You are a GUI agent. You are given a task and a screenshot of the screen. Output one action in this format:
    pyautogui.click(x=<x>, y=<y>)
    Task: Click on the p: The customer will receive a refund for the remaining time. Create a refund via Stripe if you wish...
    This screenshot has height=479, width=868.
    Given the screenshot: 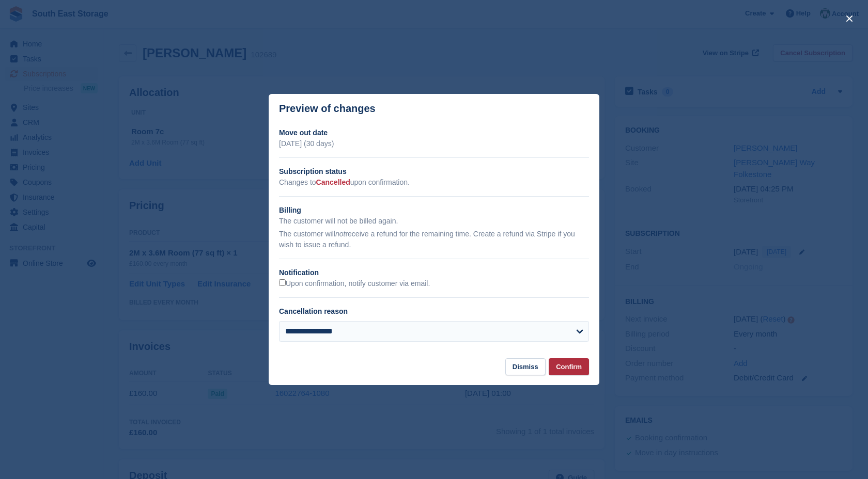 What is the action you would take?
    pyautogui.click(x=434, y=240)
    